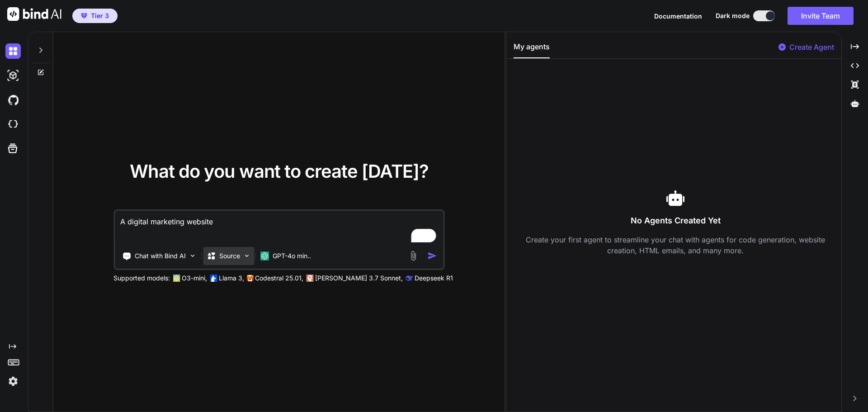 The image size is (868, 412). What do you see at coordinates (812, 47) in the screenshot?
I see `p: Create Agent` at bounding box center [812, 47].